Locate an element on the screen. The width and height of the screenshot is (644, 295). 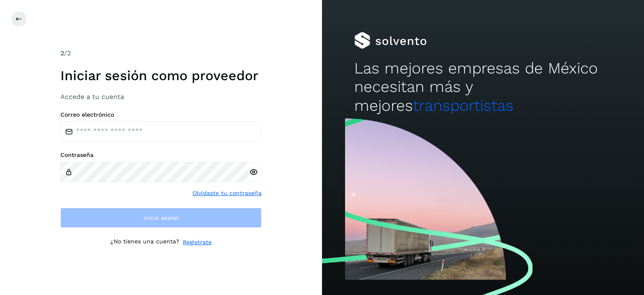
a: Regístrate is located at coordinates (197, 242).